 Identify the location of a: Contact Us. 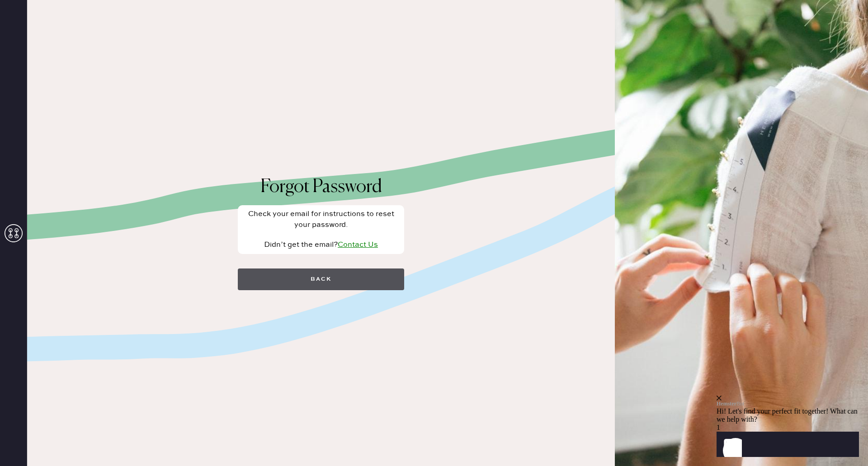
(357, 244).